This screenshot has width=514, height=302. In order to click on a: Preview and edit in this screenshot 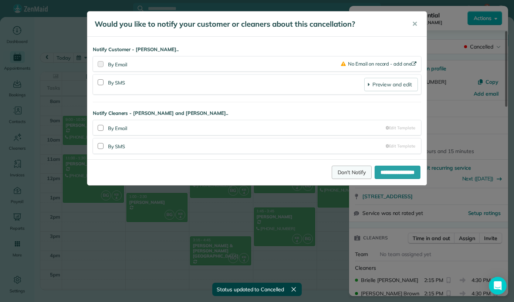, I will do `click(391, 84)`.